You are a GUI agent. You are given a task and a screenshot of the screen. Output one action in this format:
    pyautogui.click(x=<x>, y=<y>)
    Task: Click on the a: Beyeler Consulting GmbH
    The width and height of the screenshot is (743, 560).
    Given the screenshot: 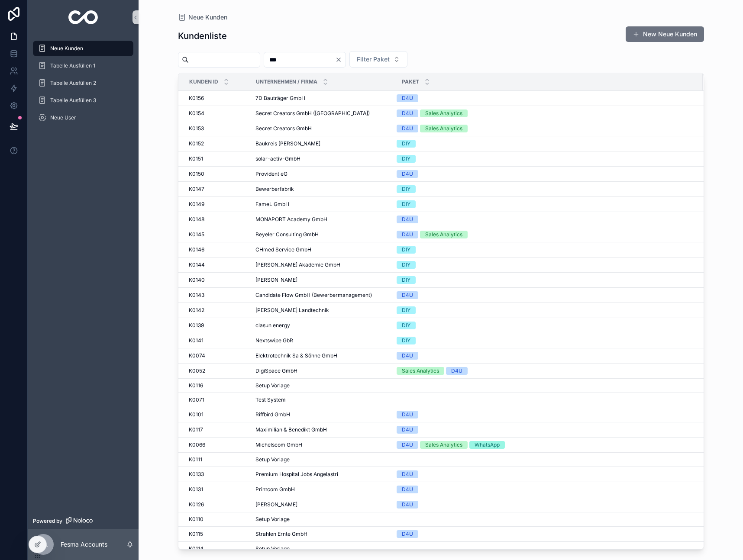 What is the action you would take?
    pyautogui.click(x=323, y=235)
    